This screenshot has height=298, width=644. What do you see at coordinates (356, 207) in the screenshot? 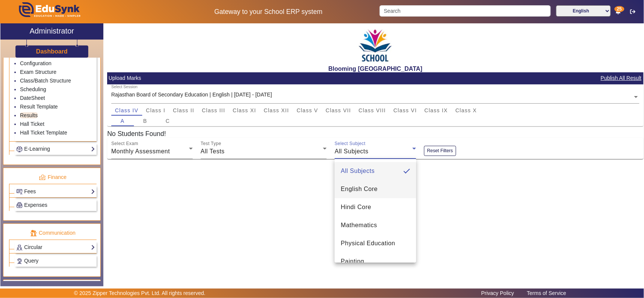
I see `span: Hindi Core` at bounding box center [356, 207].